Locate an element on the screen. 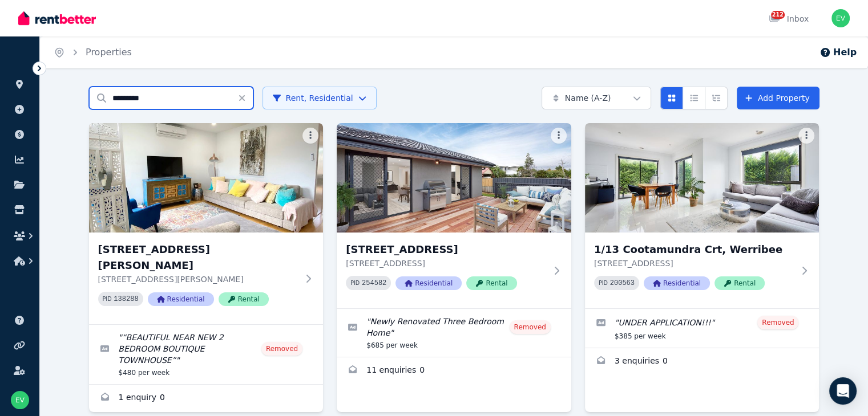  button: Clear search is located at coordinates (246, 98).